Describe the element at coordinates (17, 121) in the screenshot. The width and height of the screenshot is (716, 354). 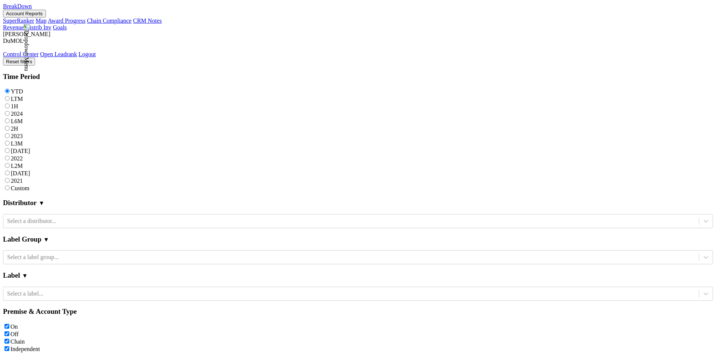
I see `label: L6M` at that location.